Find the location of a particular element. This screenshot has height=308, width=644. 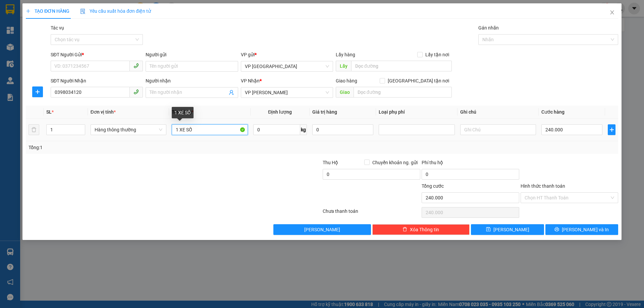

span: printer is located at coordinates (557, 229).